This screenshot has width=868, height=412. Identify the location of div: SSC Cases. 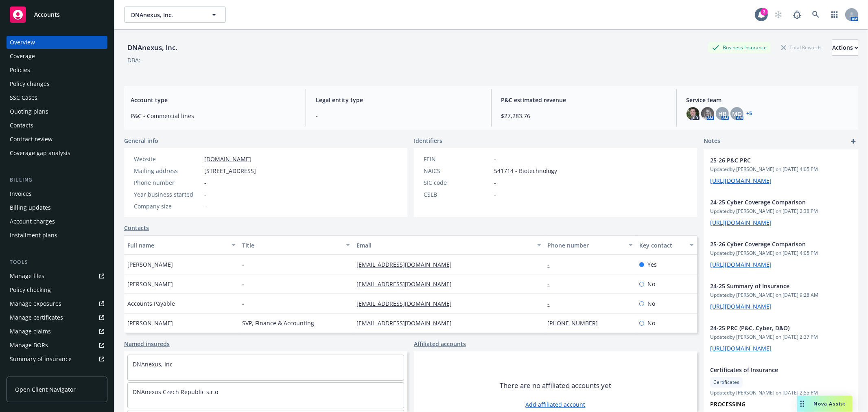
(24, 98).